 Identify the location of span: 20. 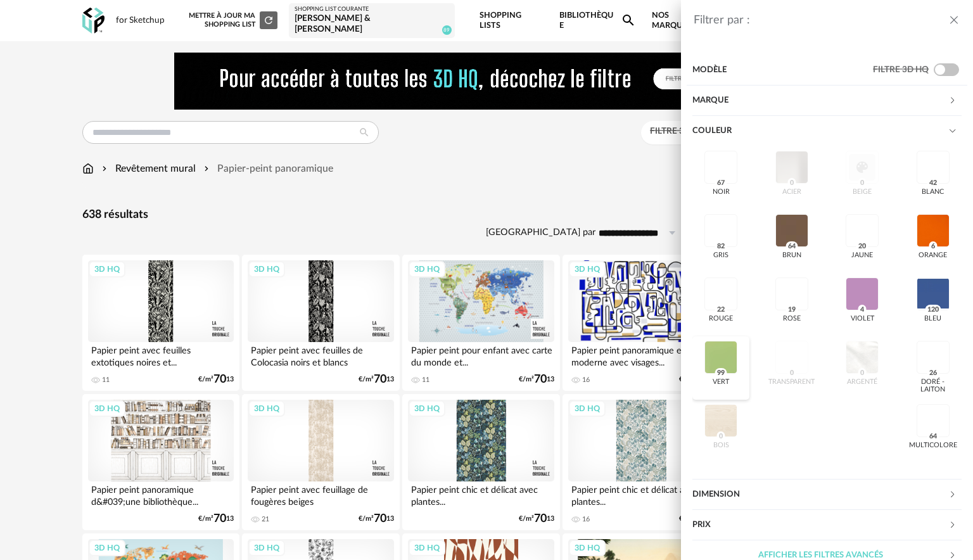
(862, 246).